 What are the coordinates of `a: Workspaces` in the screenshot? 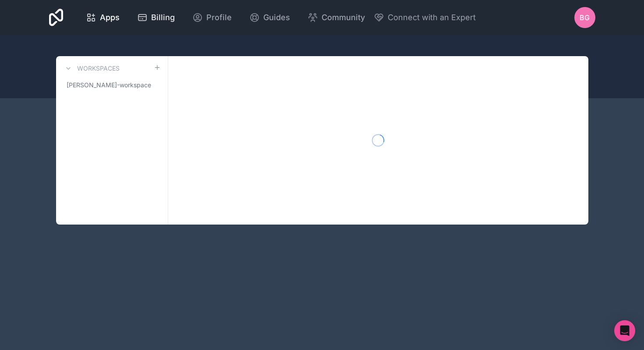 It's located at (91, 68).